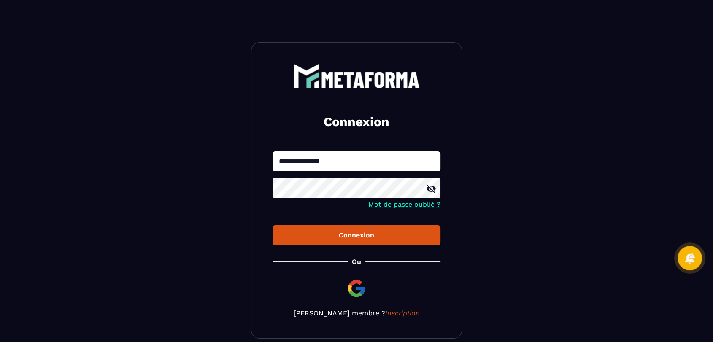  What do you see at coordinates (404, 204) in the screenshot?
I see `a: Mot de passe oublié ?` at bounding box center [404, 204].